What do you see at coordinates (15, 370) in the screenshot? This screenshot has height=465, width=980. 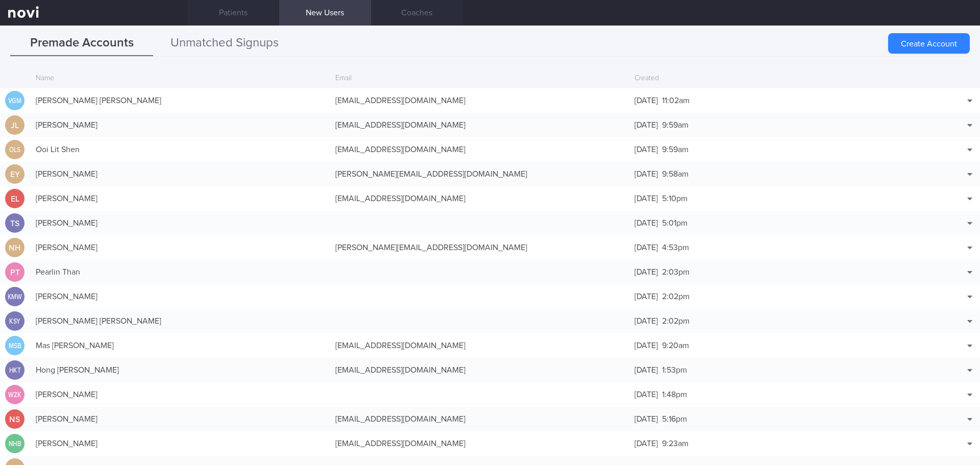 I see `div: HKT` at bounding box center [15, 370].